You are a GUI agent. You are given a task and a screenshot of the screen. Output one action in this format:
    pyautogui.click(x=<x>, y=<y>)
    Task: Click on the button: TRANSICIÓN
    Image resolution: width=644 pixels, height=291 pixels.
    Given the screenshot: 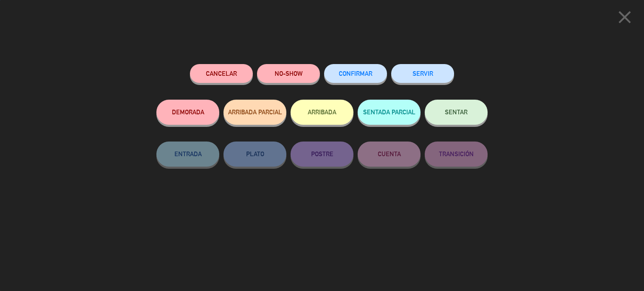 What is the action you would take?
    pyautogui.click(x=456, y=154)
    